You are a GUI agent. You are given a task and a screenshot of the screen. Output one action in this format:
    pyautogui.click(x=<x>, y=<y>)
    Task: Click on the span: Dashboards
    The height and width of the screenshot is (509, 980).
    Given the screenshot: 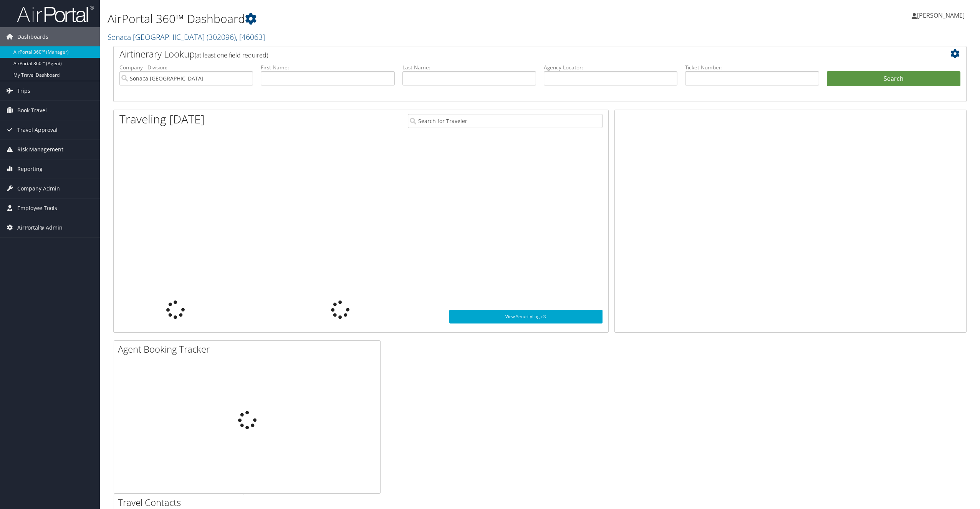 What is the action you would take?
    pyautogui.click(x=32, y=37)
    